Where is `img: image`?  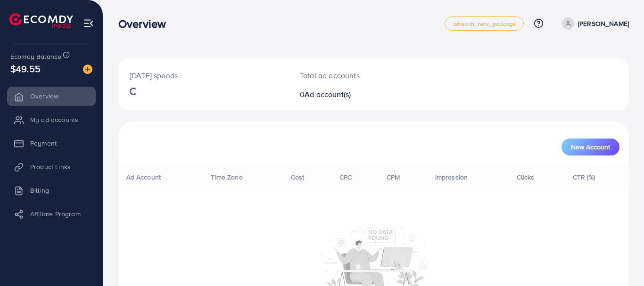 img: image is located at coordinates (88, 70).